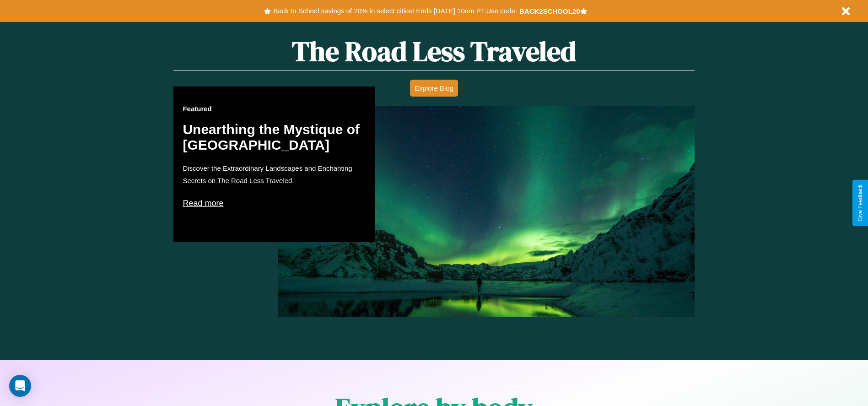  I want to click on b: BACK2SCHOOL20, so click(550, 11).